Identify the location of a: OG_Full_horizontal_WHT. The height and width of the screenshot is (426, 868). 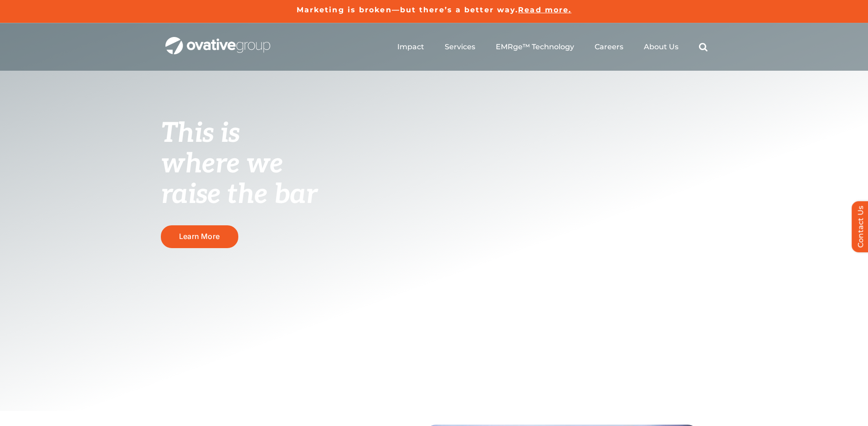
(218, 40).